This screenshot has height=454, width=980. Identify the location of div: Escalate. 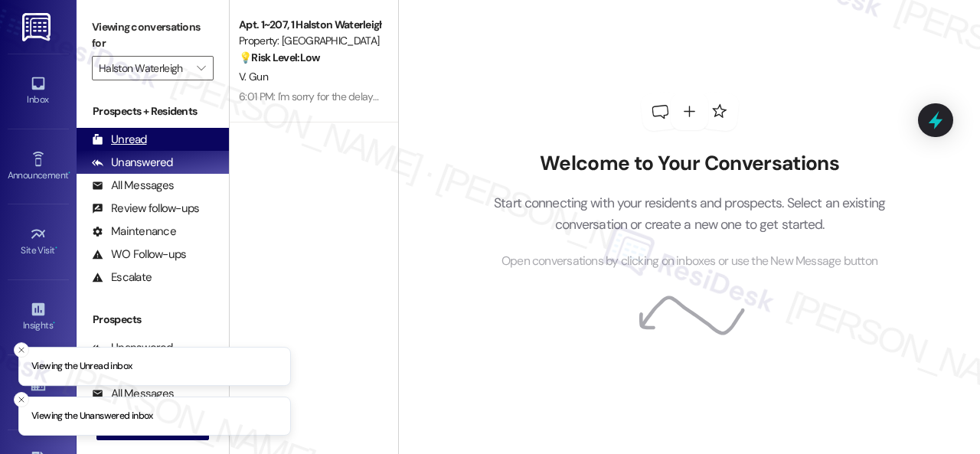
(122, 277).